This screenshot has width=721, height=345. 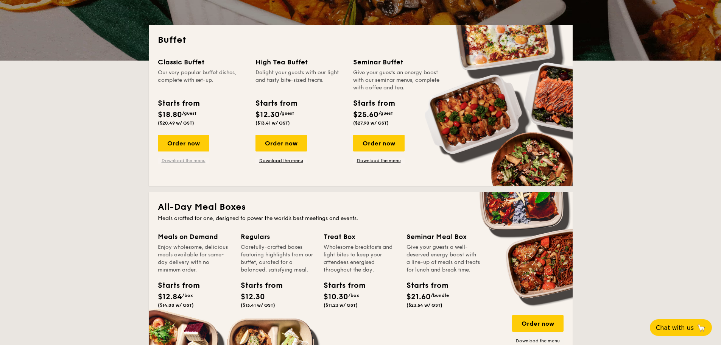 I want to click on div: Treat Box, so click(x=361, y=237).